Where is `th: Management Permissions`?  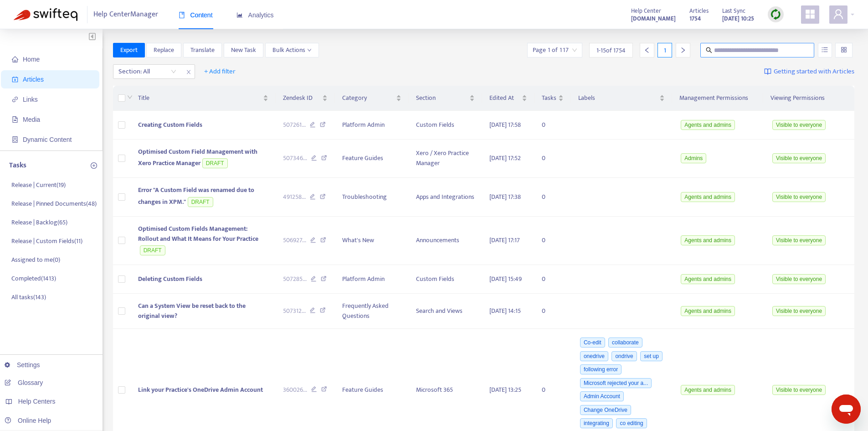
th: Management Permissions is located at coordinates (718, 98).